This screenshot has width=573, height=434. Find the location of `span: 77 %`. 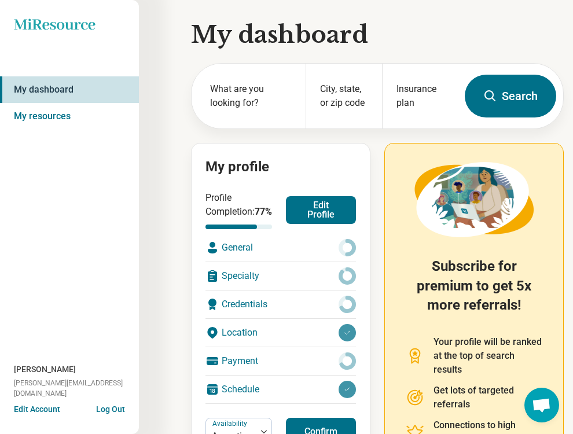

span: 77 % is located at coordinates (263, 211).